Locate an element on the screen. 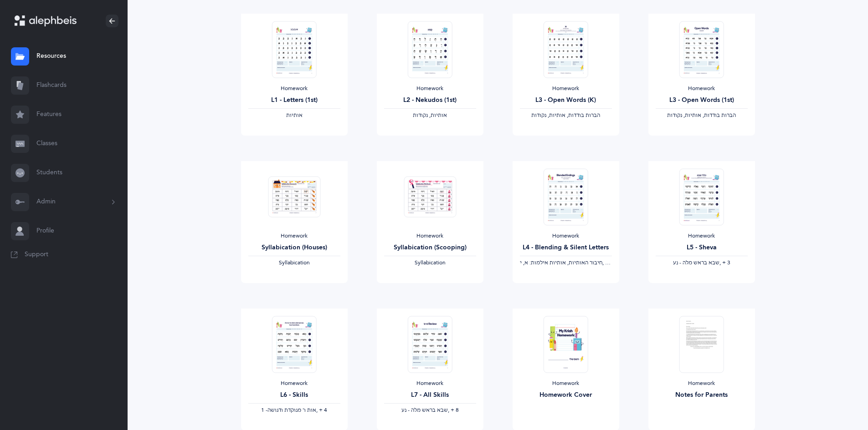 The height and width of the screenshot is (430, 868). span: ‫אותיות, נקודות‬ is located at coordinates (429, 115).